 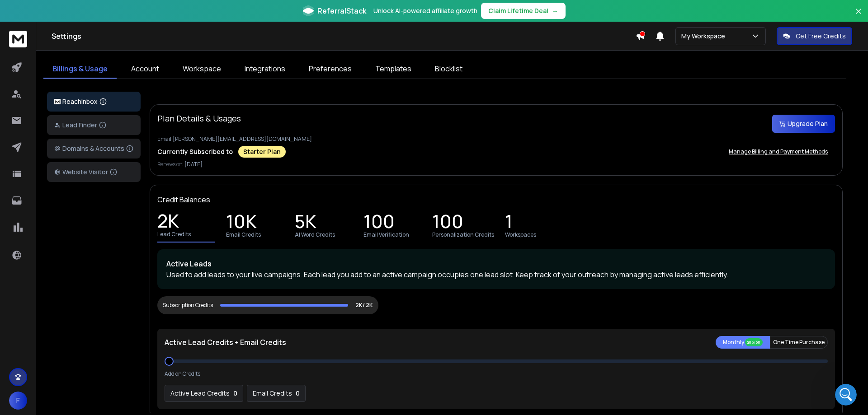 What do you see at coordinates (93, 148) in the screenshot?
I see `button: Domains & Accounts` at bounding box center [93, 148].